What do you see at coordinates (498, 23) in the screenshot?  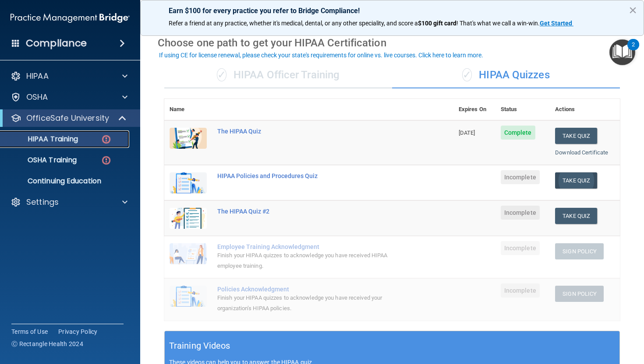 I see `span: ! That's what we call a win-win.` at bounding box center [498, 23].